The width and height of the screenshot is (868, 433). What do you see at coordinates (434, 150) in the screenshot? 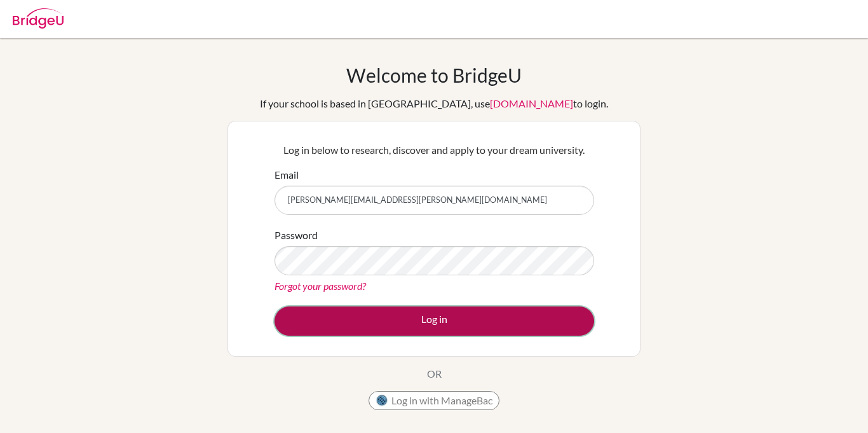
I see `p: Log in below to research, discover and apply to your dream university.` at bounding box center [434, 150].